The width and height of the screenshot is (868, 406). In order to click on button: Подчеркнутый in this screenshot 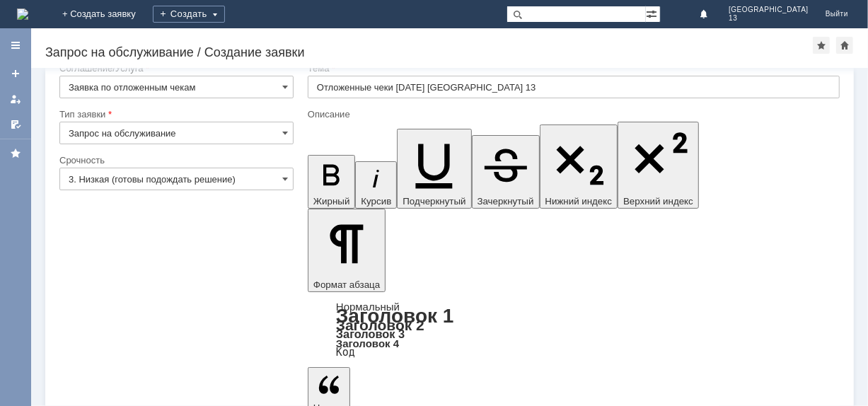, I will do `click(433, 169)`.